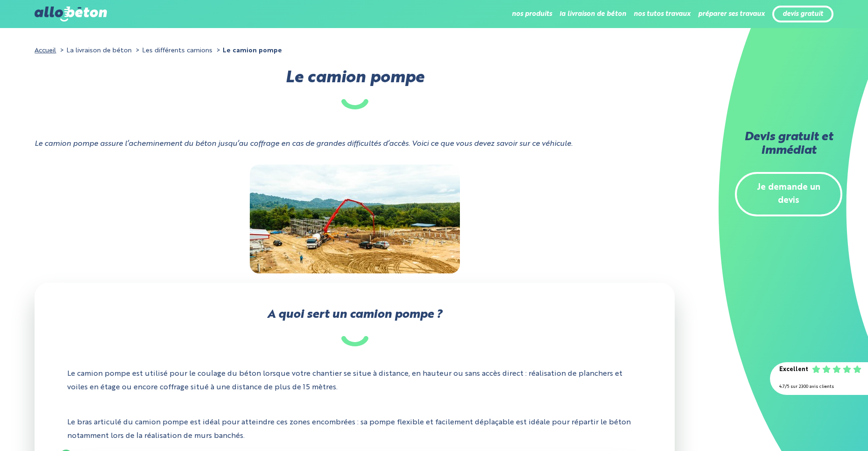 The image size is (868, 451). I want to click on img: allobéton, so click(70, 14).